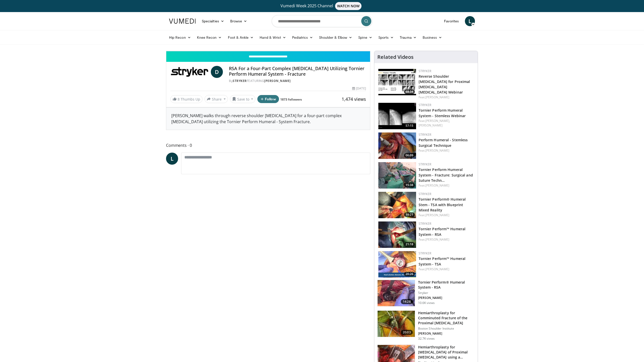  What do you see at coordinates (303, 37) in the screenshot?
I see `a: Pediatrics` at bounding box center [303, 37].